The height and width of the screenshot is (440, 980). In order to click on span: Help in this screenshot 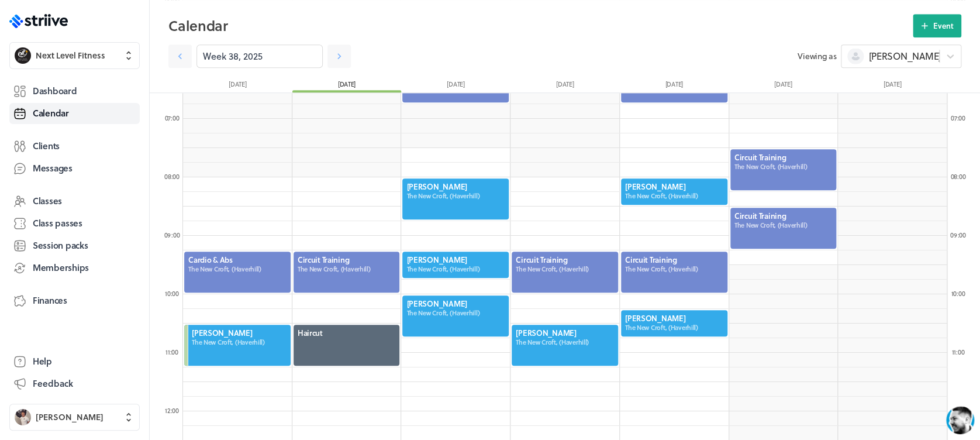, I will do `click(42, 361)`.